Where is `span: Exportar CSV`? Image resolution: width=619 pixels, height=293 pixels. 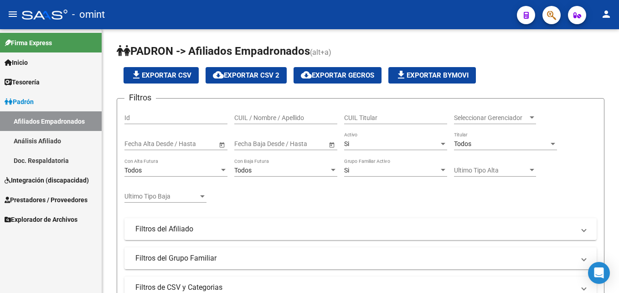 span: Exportar CSV is located at coordinates (161, 75).